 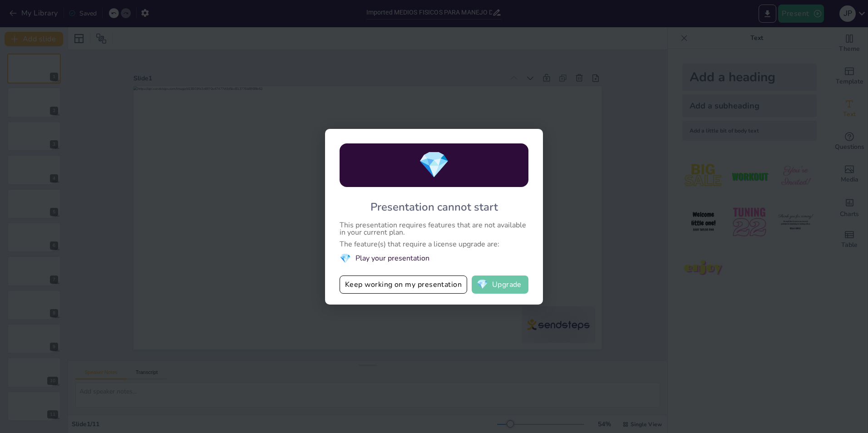 I want to click on div: This presentation requires features that are not available in your current plan., so click(x=434, y=229).